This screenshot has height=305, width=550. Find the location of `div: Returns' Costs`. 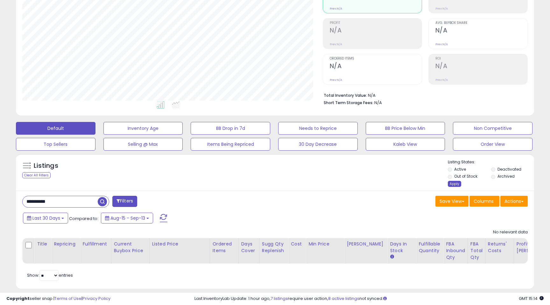

div: Returns' Costs is located at coordinates (499, 247).